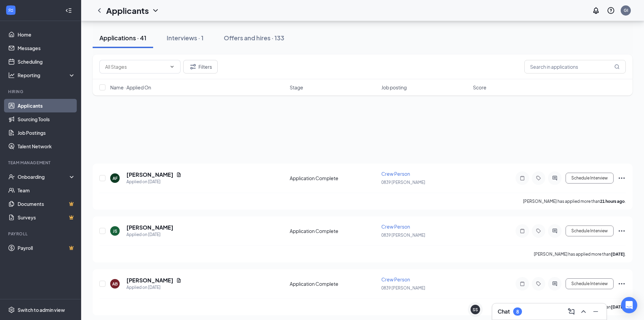  What do you see at coordinates (127, 10) in the screenshot?
I see `h1: Applicants` at bounding box center [127, 10].